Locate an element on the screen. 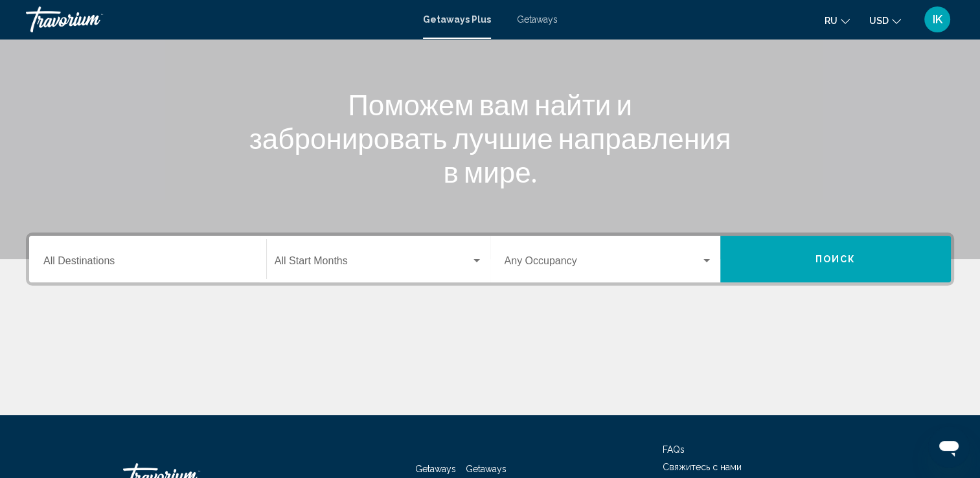  a: Свяжитесь с нами is located at coordinates (702, 467).